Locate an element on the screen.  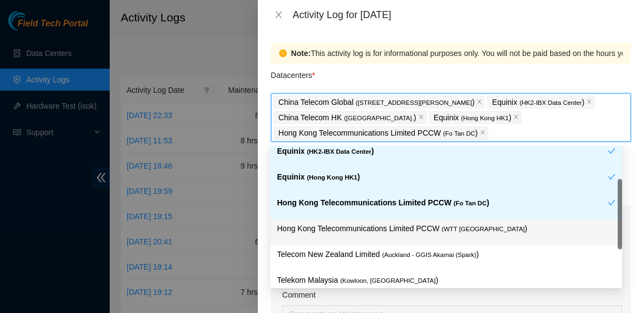
p: Telecom New Zealand Limited ) is located at coordinates (446, 254).